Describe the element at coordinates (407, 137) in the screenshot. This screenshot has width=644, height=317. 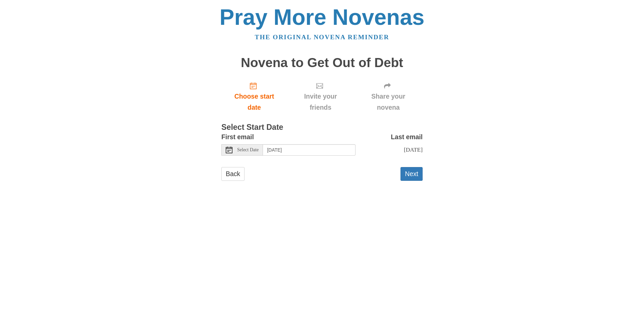
I see `label: Last email` at that location.